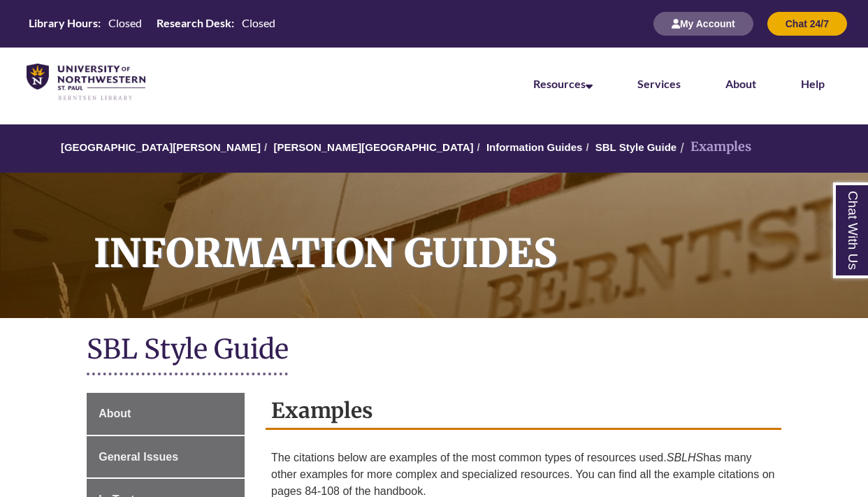 The width and height of the screenshot is (868, 497). Describe the element at coordinates (813, 83) in the screenshot. I see `a: Help` at that location.